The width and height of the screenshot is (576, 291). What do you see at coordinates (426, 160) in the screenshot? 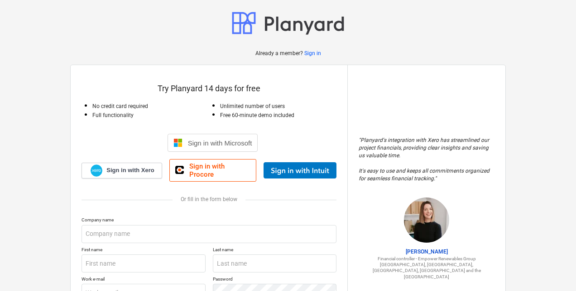
I see `p: " Planyard's integration with Xero has streamlined our project financials, providing clear insigh...` at bounding box center [426, 160].